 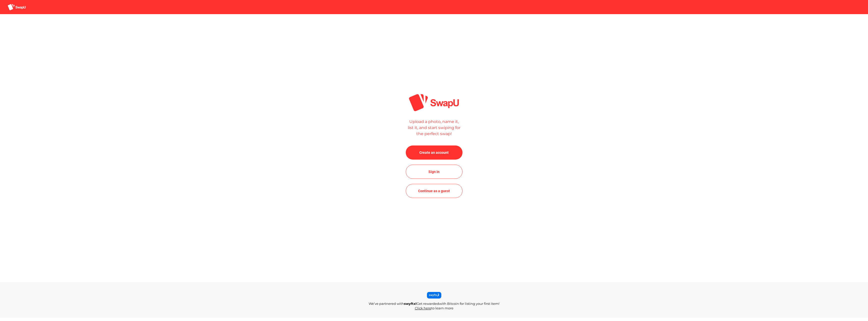 What do you see at coordinates (428, 304) in the screenshot?
I see `span: Get rewarded` at bounding box center [428, 304].